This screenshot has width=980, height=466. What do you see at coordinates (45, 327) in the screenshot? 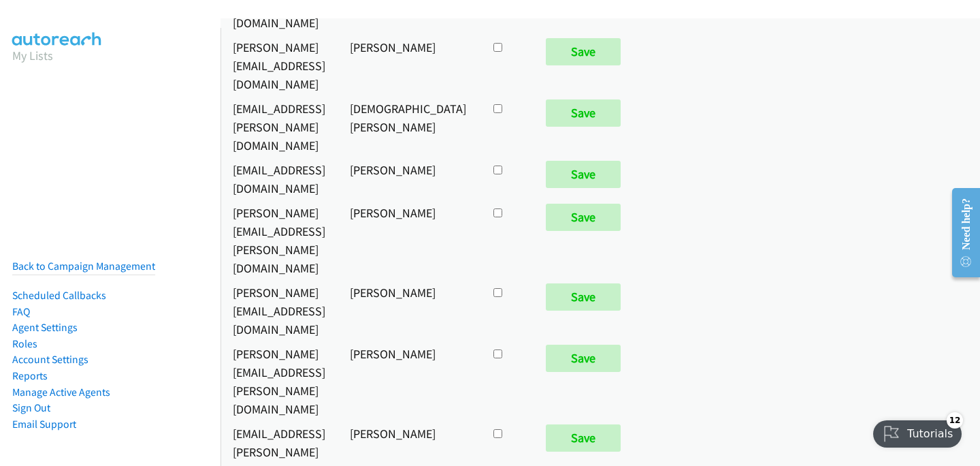
I see `a: Agent Settings` at bounding box center [45, 327].